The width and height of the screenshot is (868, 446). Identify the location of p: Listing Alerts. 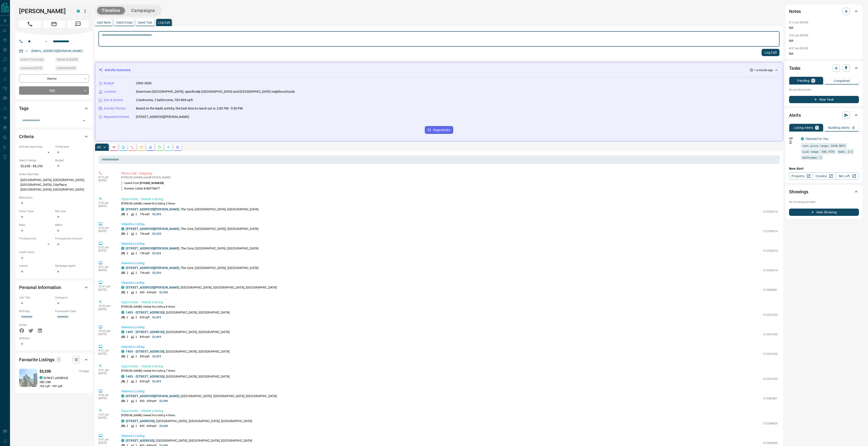
(803, 128).